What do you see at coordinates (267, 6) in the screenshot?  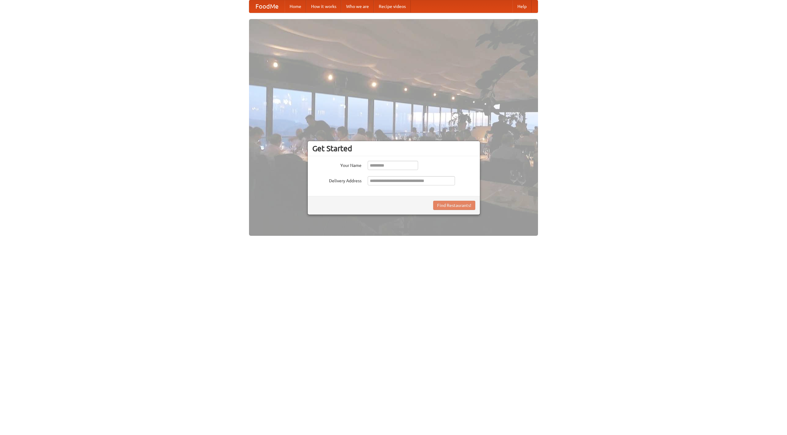 I see `a: FoodMe` at bounding box center [267, 6].